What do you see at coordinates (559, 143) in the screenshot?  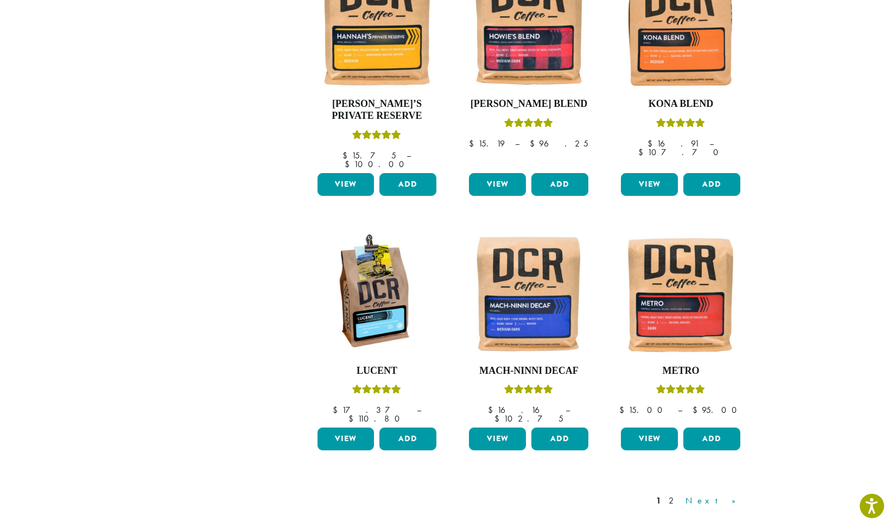 I see `bdi: 96.25` at bounding box center [559, 143].